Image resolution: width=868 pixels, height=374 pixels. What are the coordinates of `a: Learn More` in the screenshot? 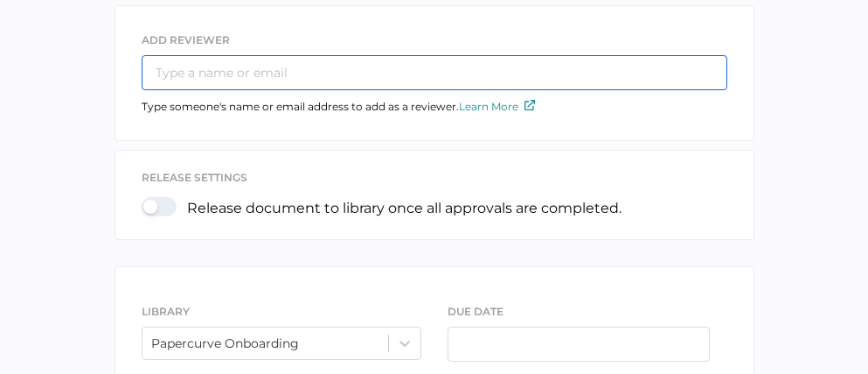 It's located at (496, 105).